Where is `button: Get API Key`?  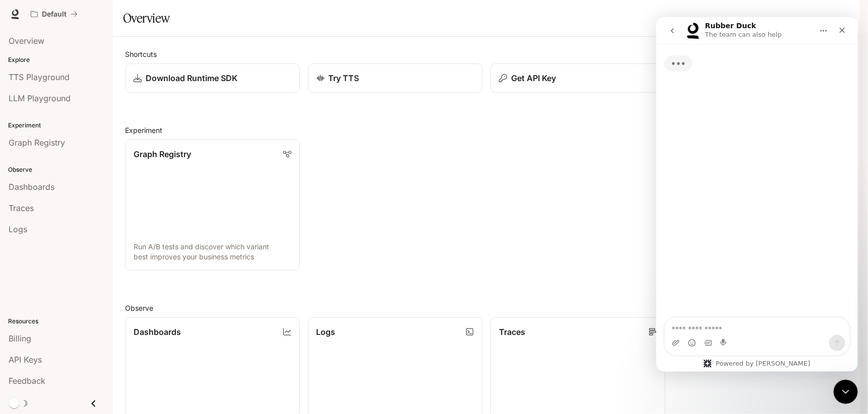
button: Get API Key is located at coordinates (578, 78).